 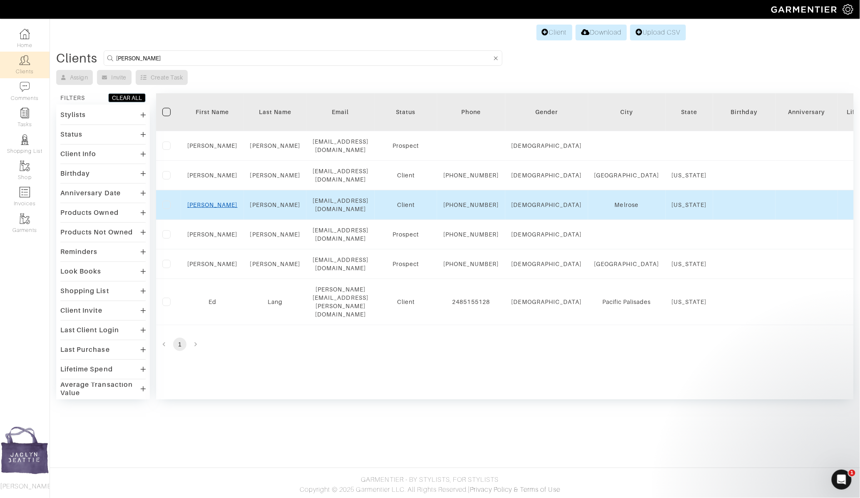 I want to click on img: stylists-icon-eb353228a002819b7ec25b43dbf5f0378dd9e0616d9560372ff212230b889e62.png, so click(x=25, y=139).